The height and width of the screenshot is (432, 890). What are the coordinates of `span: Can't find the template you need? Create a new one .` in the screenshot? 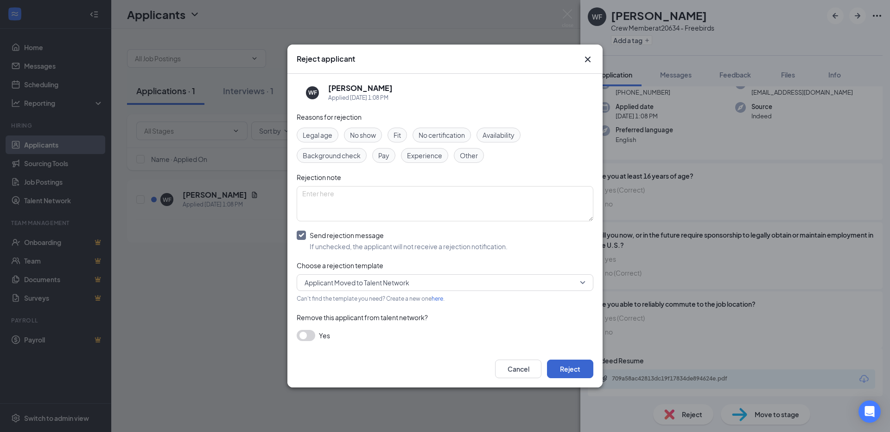 It's located at (370, 298).